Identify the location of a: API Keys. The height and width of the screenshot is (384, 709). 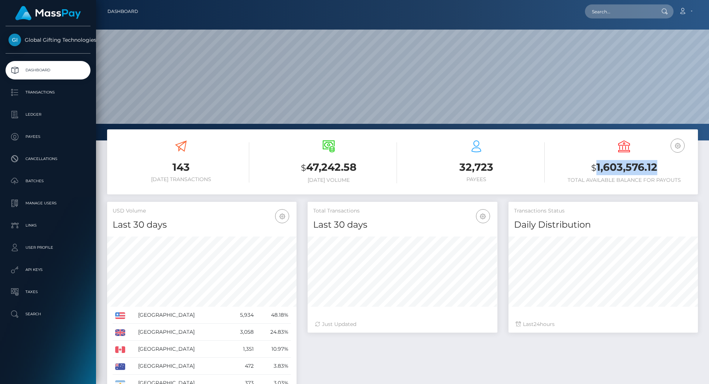
(48, 270).